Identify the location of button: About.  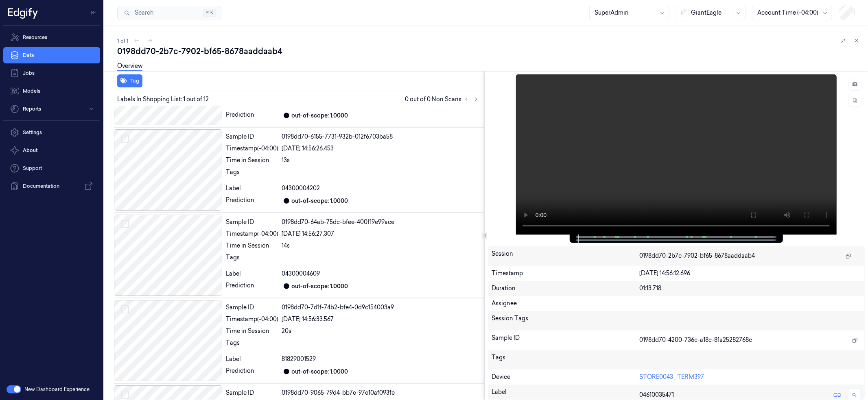
(51, 151).